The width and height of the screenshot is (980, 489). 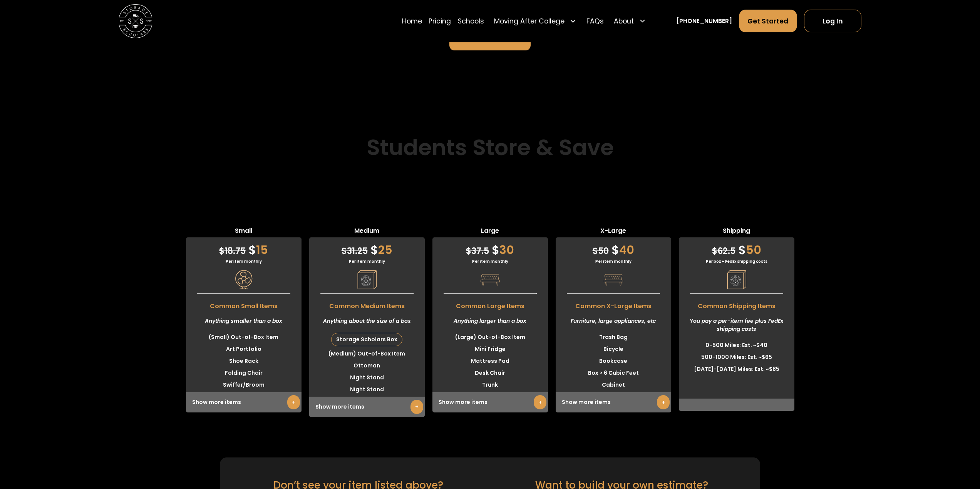 What do you see at coordinates (244, 248) in the screenshot?
I see `div: 15` at bounding box center [244, 248].